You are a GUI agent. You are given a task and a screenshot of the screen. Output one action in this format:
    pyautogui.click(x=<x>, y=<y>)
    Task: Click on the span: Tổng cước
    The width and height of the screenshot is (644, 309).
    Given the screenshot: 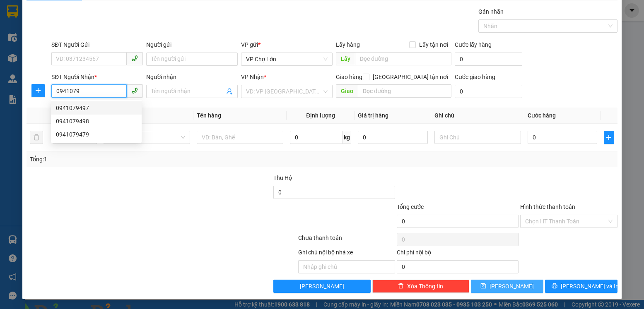 What is the action you would take?
    pyautogui.click(x=410, y=207)
    